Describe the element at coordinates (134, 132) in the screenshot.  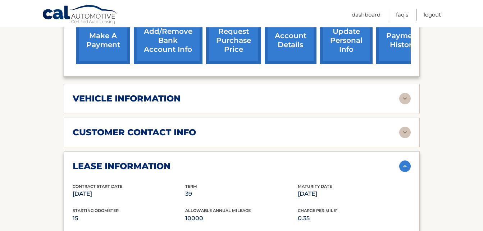
I see `h2: customer contact info` at that location.